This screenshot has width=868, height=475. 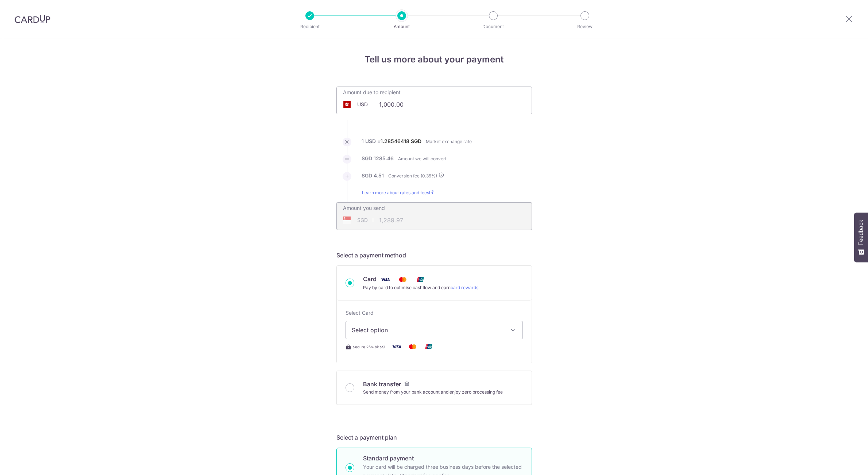 What do you see at coordinates (861, 232) in the screenshot?
I see `span: Feedback` at bounding box center [861, 232].